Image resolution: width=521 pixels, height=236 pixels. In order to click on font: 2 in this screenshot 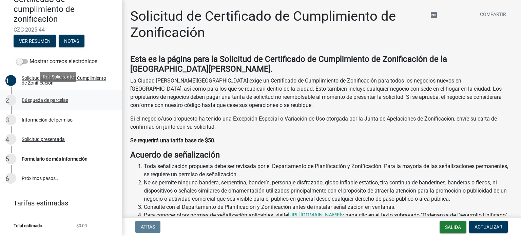, I will do `click(7, 100)`.